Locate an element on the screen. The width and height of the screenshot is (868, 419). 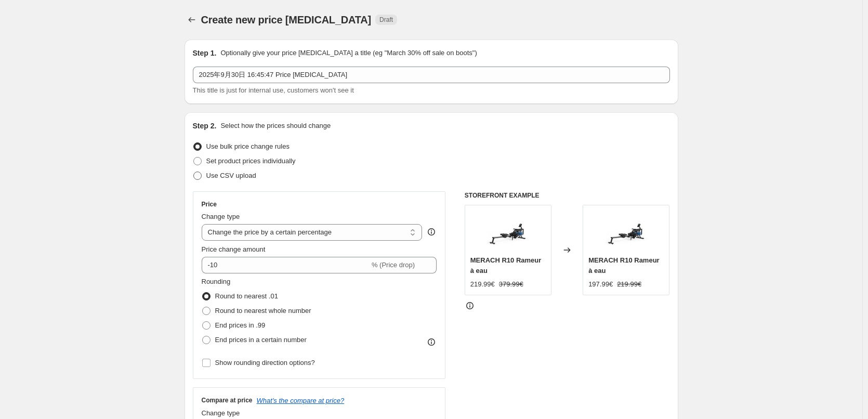
span: This title is just for internal use, customers won't see it is located at coordinates (273, 90).